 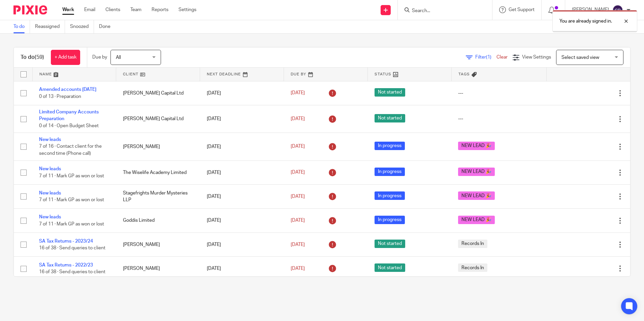 I want to click on td: Goddis Limited, so click(x=158, y=221).